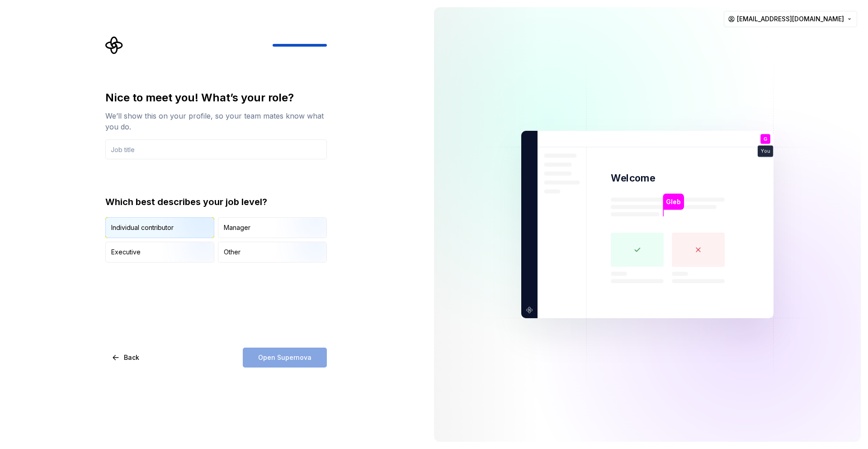 The width and height of the screenshot is (868, 449). What do you see at coordinates (766, 151) in the screenshot?
I see `p: You` at bounding box center [766, 151].